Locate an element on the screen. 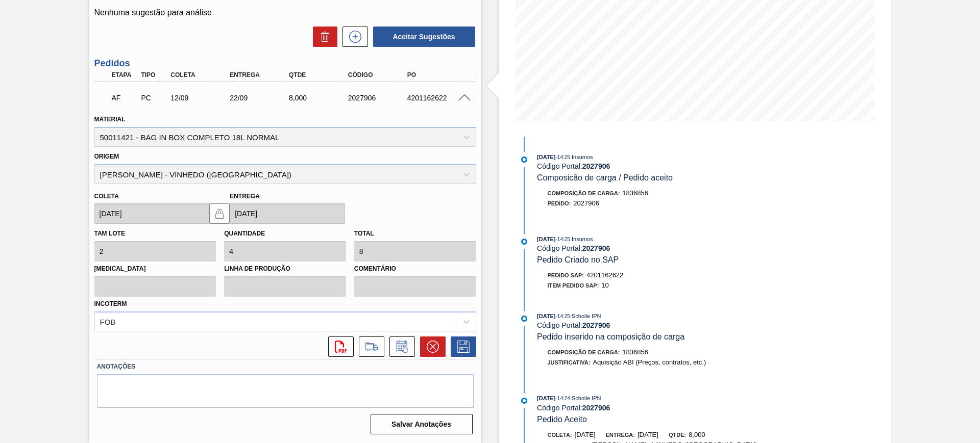 This screenshot has width=980, height=443. div: Pedido de Compra is located at coordinates (154, 98).